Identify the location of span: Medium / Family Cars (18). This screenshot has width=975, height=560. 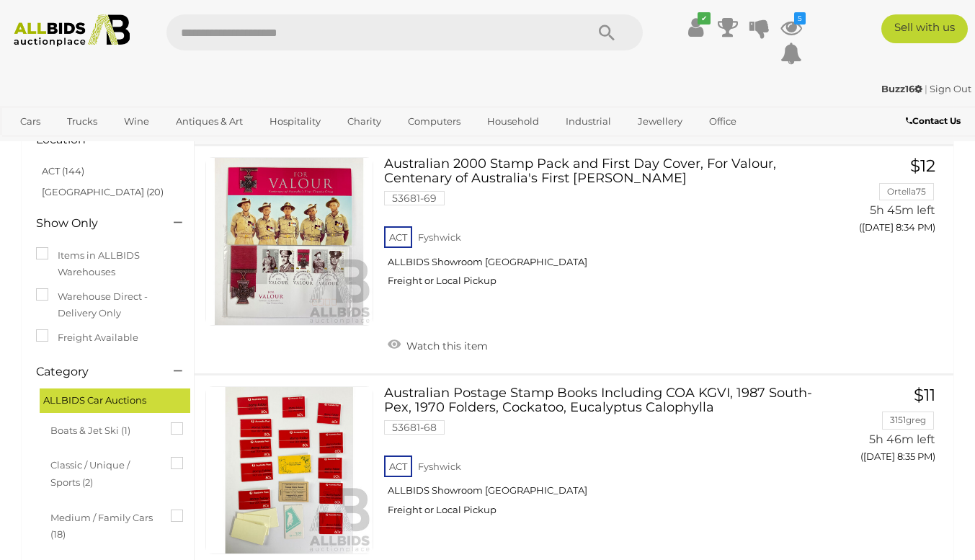
(104, 524).